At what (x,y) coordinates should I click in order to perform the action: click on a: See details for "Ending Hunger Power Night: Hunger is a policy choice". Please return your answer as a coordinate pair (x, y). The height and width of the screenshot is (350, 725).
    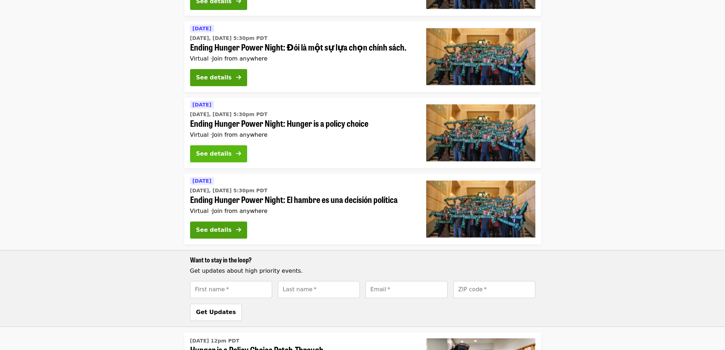
    Looking at the image, I should click on (363, 133).